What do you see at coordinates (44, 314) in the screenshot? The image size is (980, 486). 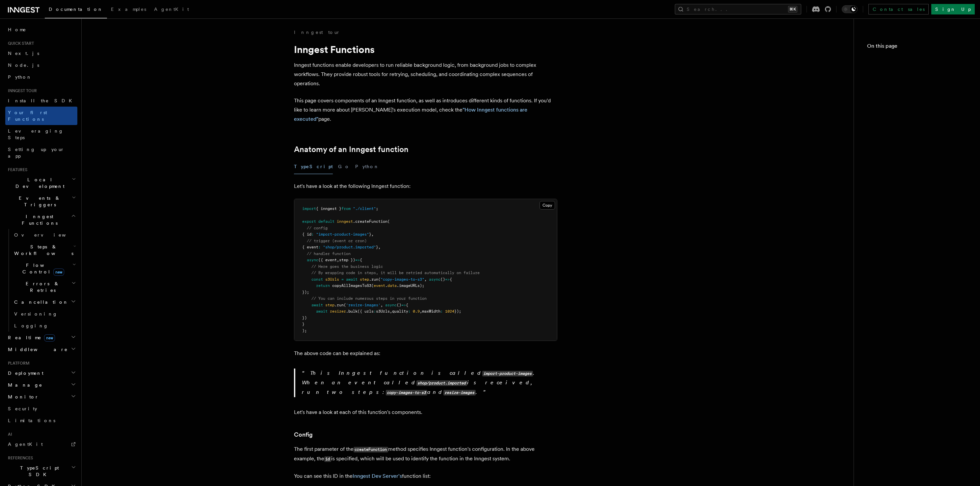 I see `a: Versioning` at bounding box center [44, 314].